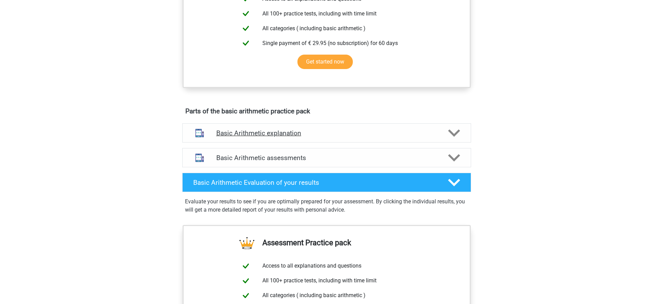  Describe the element at coordinates (327, 206) in the screenshot. I see `p: Evaluate your results to see if you are optimally prepared for your assessment. By clicking the i...` at that location.